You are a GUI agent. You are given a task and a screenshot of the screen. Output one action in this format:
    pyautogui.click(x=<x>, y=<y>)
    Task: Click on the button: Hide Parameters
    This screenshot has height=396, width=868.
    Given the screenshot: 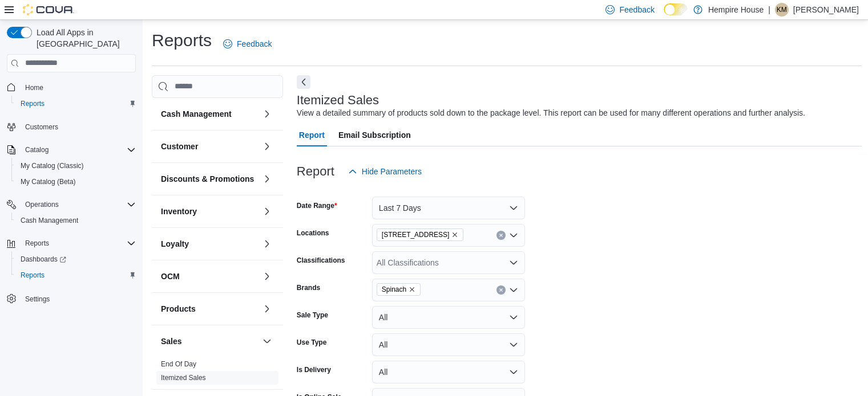 What is the action you would take?
    pyautogui.click(x=385, y=171)
    